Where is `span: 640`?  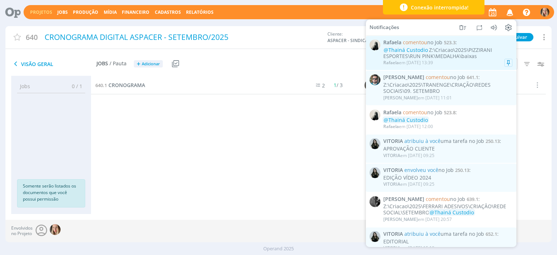
span: 640 is located at coordinates (32, 37).